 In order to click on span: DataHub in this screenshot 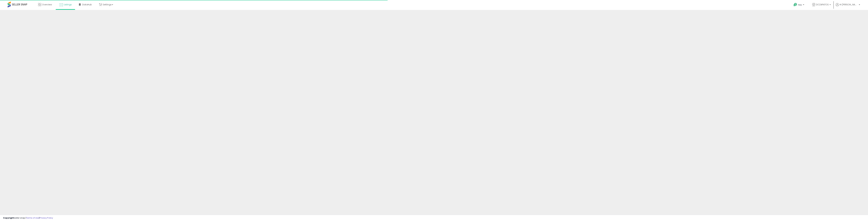, I will do `click(87, 4)`.